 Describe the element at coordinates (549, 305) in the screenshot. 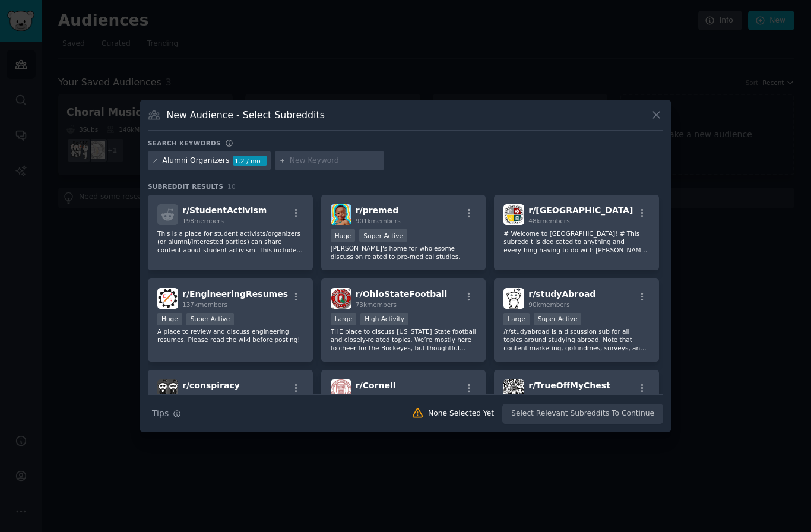

I see `span: 90k members` at that location.